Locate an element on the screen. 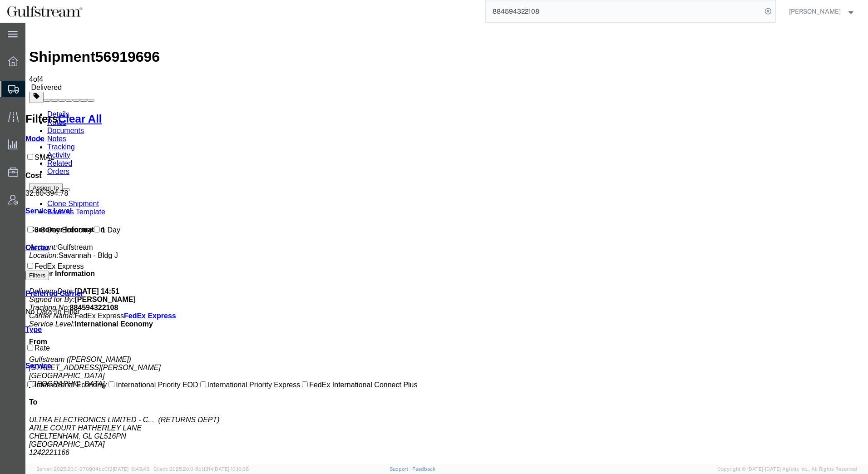  h4: Carrier Information is located at coordinates (421, 251).